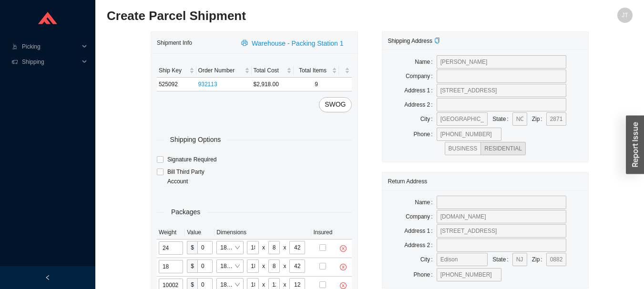 This screenshot has height=289, width=644. Describe the element at coordinates (323, 232) in the screenshot. I see `th: Insured` at that location.